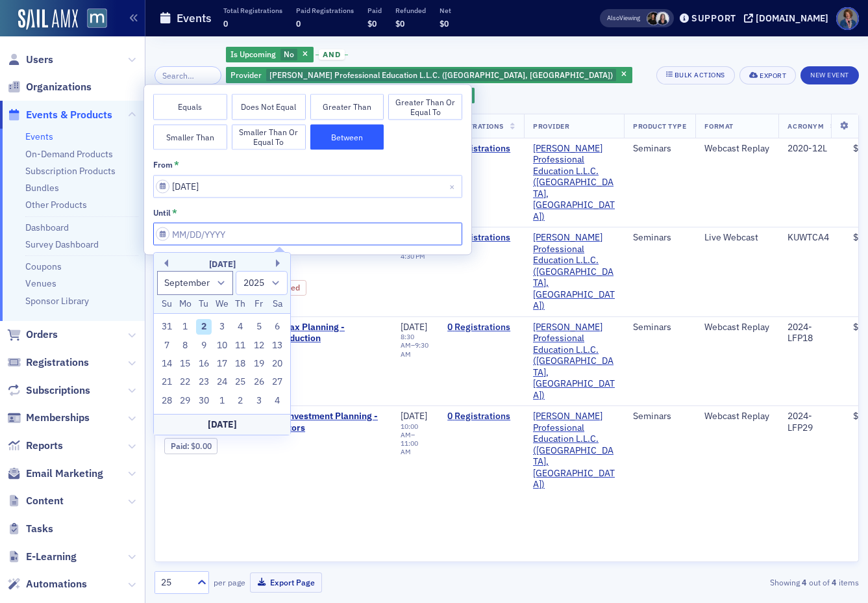  Describe the element at coordinates (48, 19) in the screenshot. I see `a: SailAMX` at that location.